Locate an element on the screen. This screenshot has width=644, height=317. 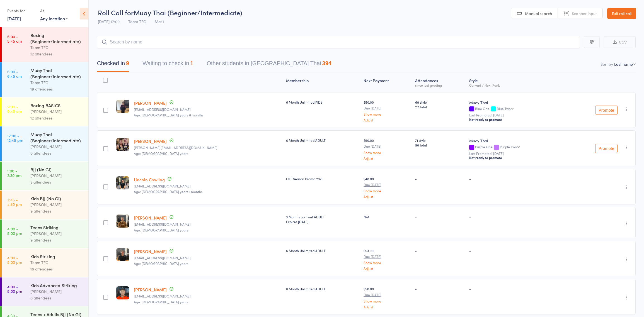
div: Any location is located at coordinates (54, 18).